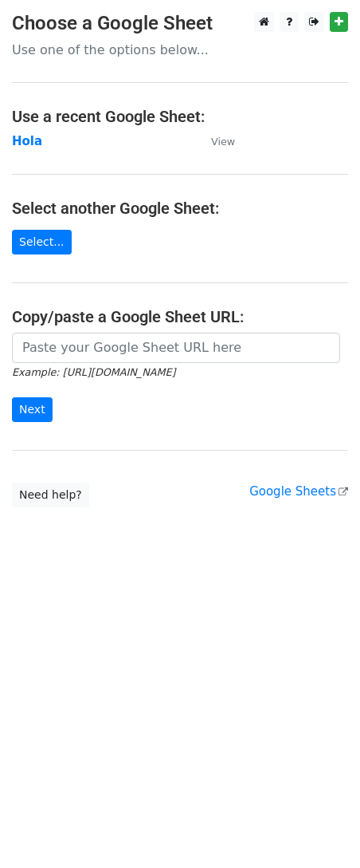  I want to click on a: Need help?, so click(50, 495).